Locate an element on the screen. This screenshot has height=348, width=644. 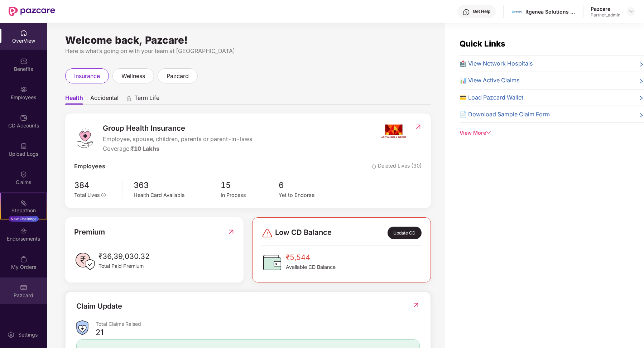
img: deleteIcon is located at coordinates (374, 166).